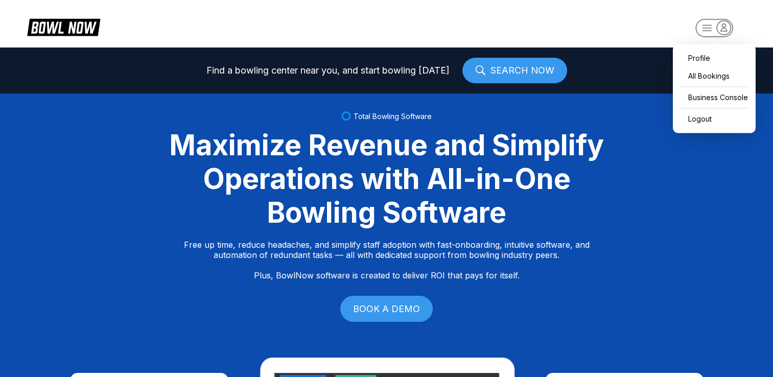  I want to click on a: SEARCH NOW, so click(515, 71).